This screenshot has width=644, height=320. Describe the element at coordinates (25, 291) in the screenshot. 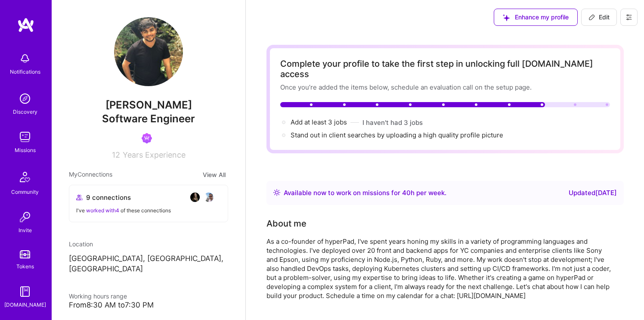

I see `img: guide book` at that location.